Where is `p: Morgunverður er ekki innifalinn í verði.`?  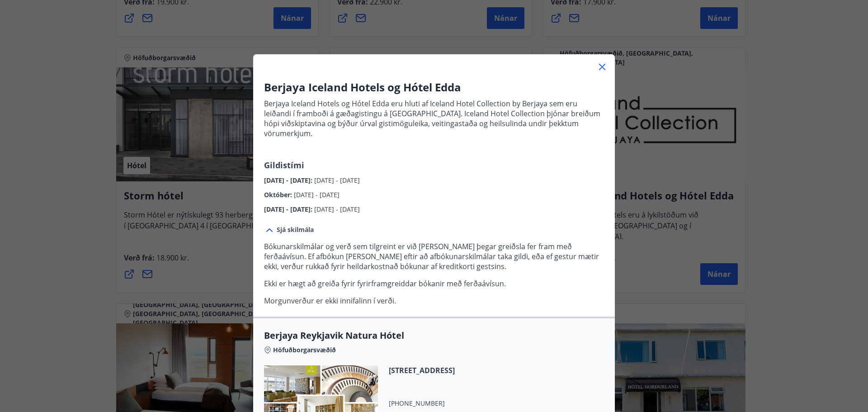 p: Morgunverður er ekki innifalinn í verði. is located at coordinates (434, 300).